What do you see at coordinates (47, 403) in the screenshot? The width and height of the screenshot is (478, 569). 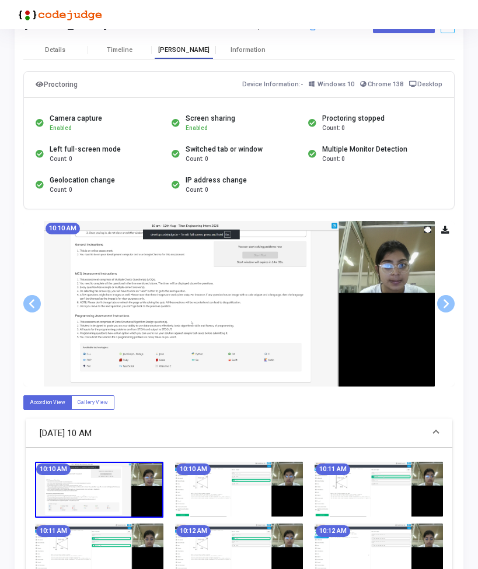 I see `label: Accordion View` at bounding box center [47, 403].